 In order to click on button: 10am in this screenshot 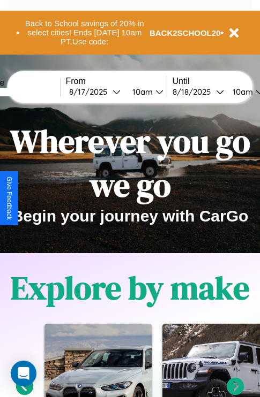, I will do `click(145, 92)`.